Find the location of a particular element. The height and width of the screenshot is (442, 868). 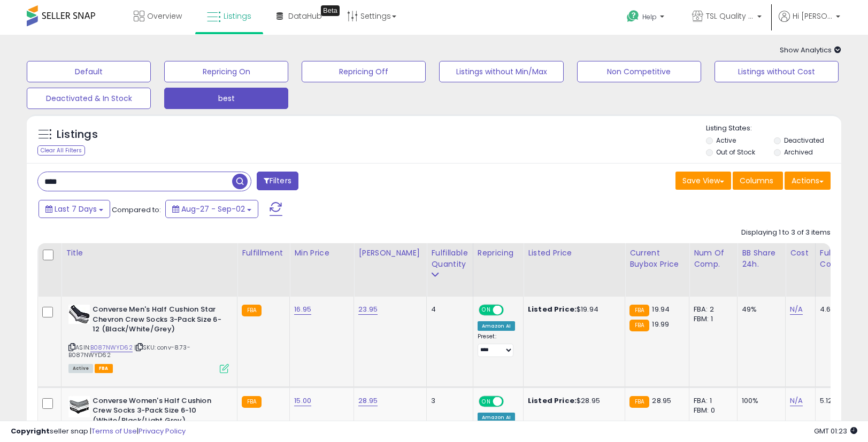

label: Archived is located at coordinates (798, 152).